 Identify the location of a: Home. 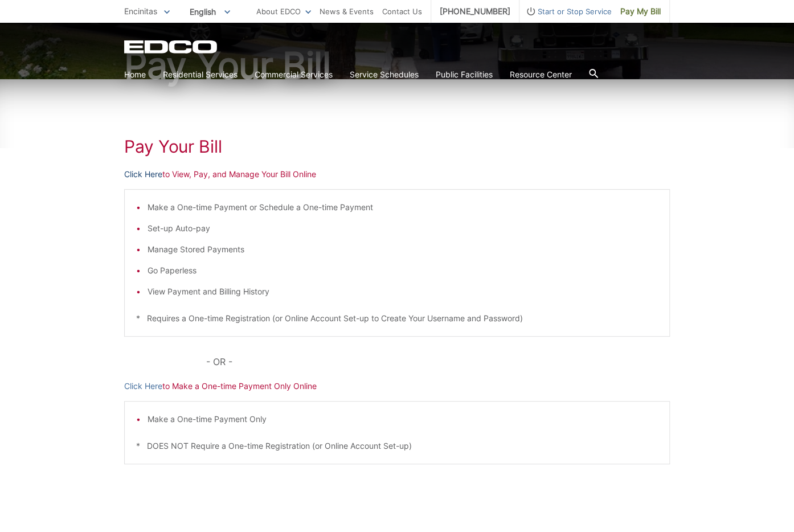
(135, 75).